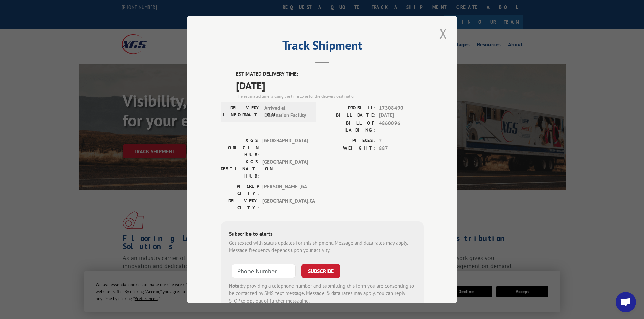 The height and width of the screenshot is (319, 644). Describe the element at coordinates (240, 204) in the screenshot. I see `label: DELIVERY CITY:` at that location.